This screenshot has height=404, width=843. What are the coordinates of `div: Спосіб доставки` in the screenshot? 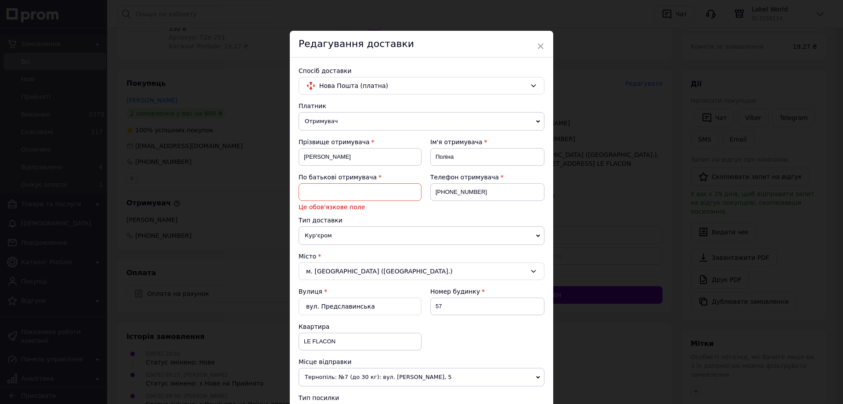 It's located at (422, 71).